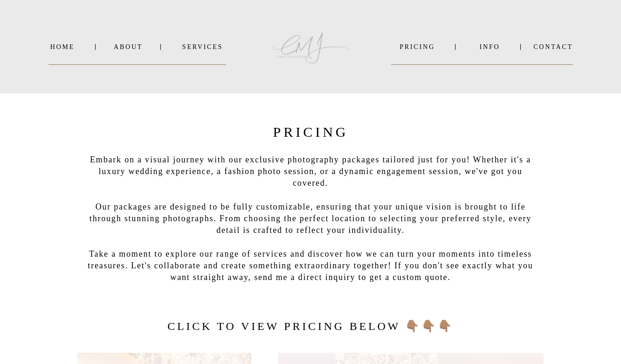 This screenshot has width=621, height=364. I want to click on nav: SERVICES, so click(202, 47).